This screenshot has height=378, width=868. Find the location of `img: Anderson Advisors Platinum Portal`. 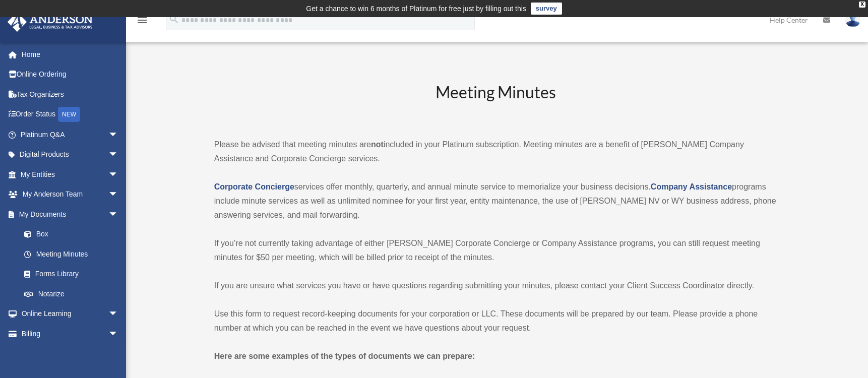

img: Anderson Advisors Platinum Portal is located at coordinates (50, 21).